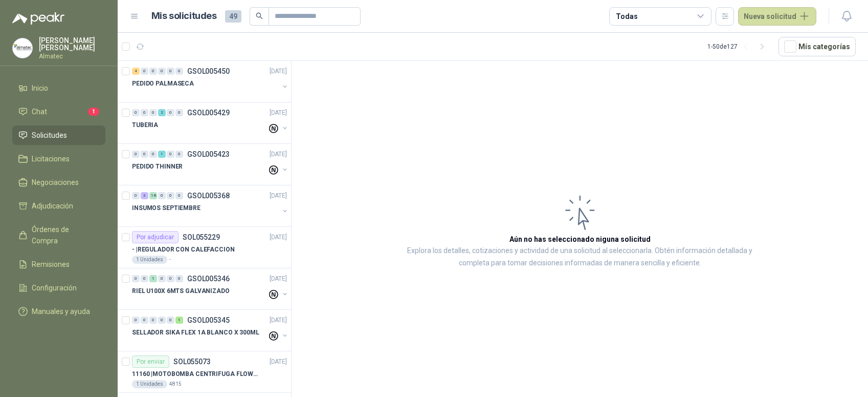 Image resolution: width=868 pixels, height=397 pixels. What do you see at coordinates (144, 196) in the screenshot?
I see `div: 3` at bounding box center [144, 196].